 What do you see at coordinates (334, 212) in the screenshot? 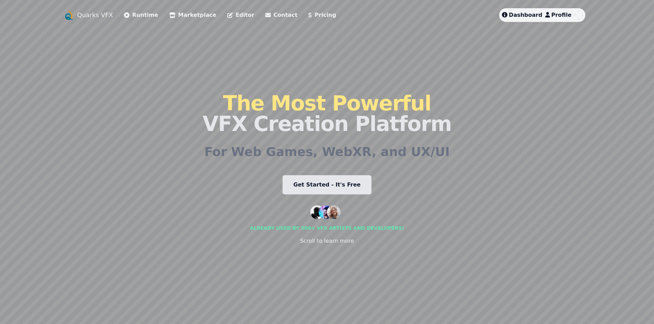
I see `img: customer 3` at bounding box center [334, 212].